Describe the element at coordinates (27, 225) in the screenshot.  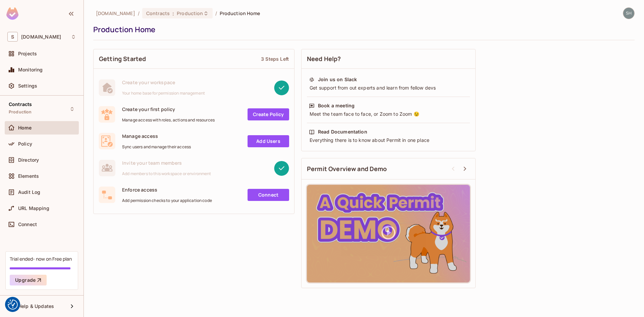
I see `span: Connect` at that location.